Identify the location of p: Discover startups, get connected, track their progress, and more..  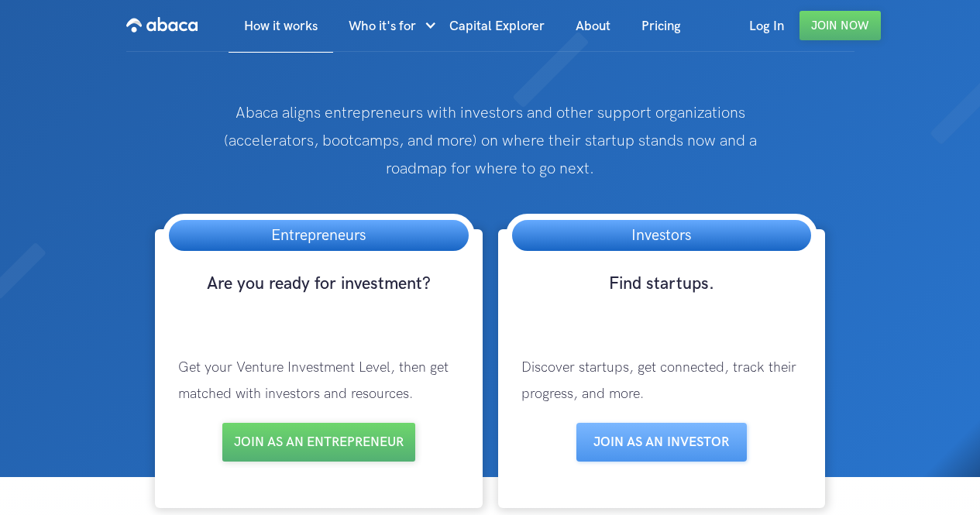
(662, 381).